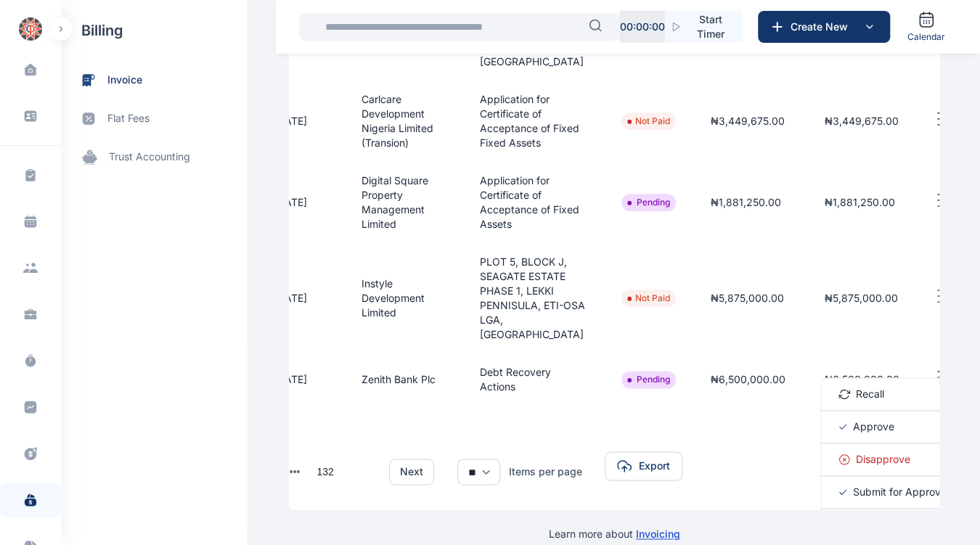  I want to click on span: Recall, so click(870, 394).